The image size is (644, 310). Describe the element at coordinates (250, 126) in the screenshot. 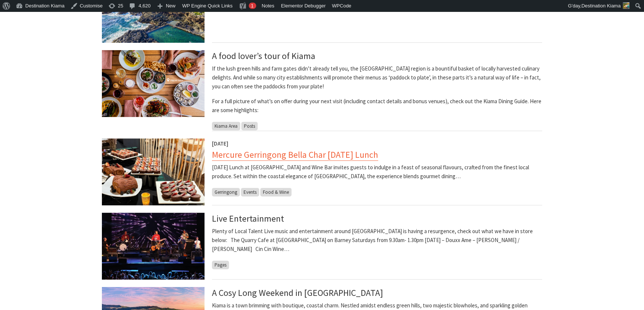

I see `span: Posts` at that location.